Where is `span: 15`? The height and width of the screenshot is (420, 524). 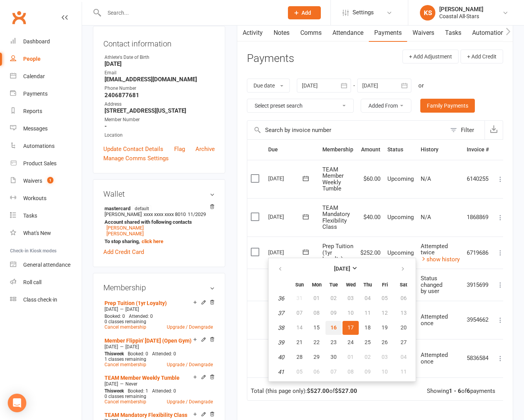 span: 15 is located at coordinates (317, 327).